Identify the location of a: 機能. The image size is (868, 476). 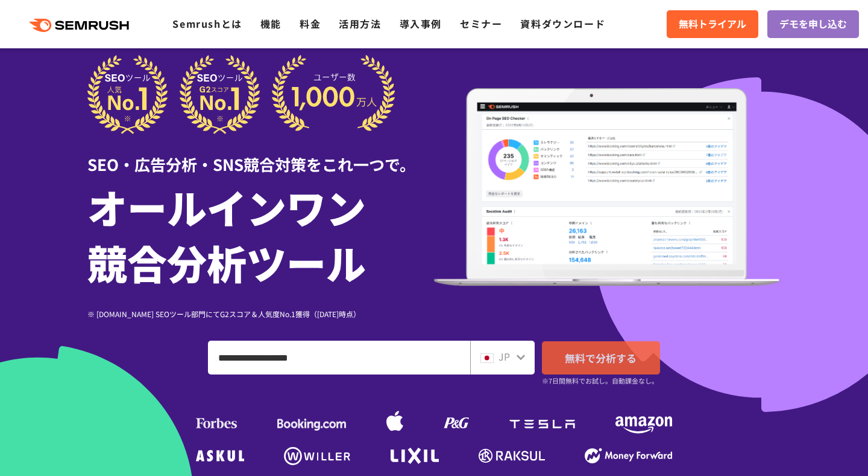
(271, 23).